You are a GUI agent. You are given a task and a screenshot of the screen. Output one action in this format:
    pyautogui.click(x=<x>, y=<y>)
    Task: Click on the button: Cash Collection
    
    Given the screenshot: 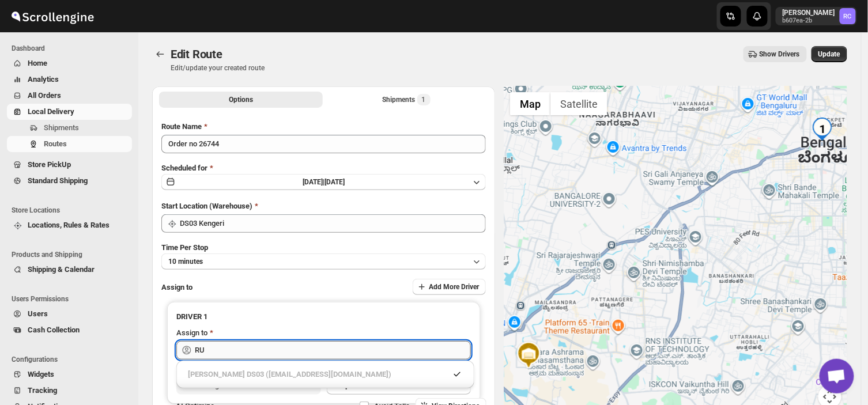 What is the action you would take?
    pyautogui.click(x=69, y=330)
    